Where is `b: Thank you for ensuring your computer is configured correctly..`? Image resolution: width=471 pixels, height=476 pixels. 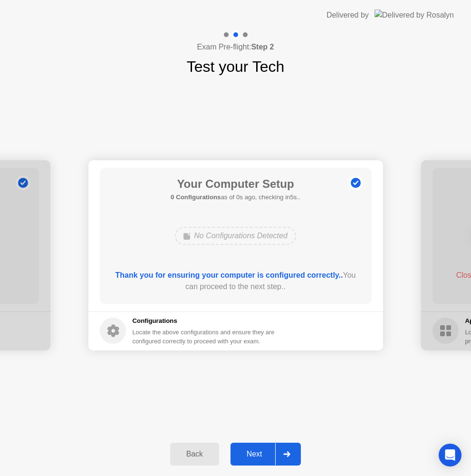
b: Thank you for ensuring your computer is configured correctly.. is located at coordinates (229, 275).